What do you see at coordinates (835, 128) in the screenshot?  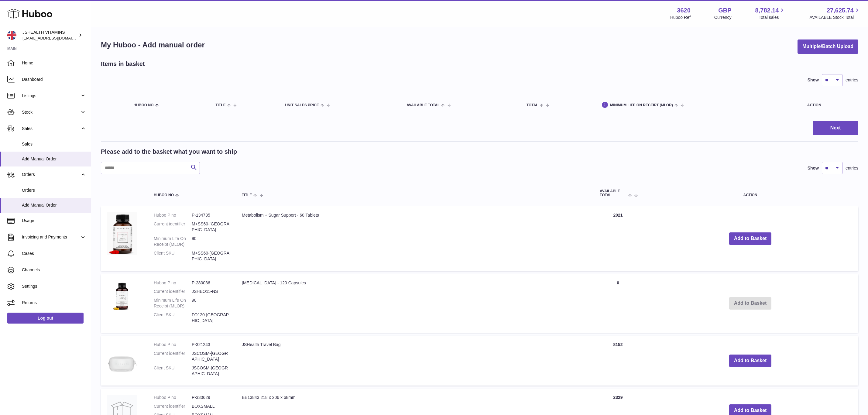 I see `button: Next` at bounding box center [835, 128].